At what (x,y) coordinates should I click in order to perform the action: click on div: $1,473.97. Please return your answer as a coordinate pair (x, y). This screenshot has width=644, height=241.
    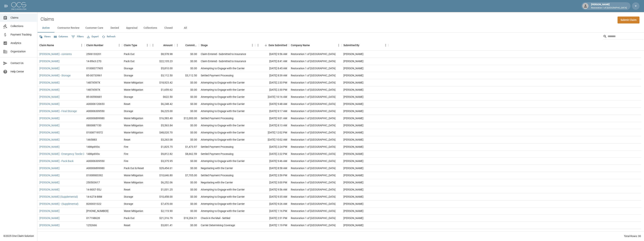
    Looking at the image, I should click on (187, 147).